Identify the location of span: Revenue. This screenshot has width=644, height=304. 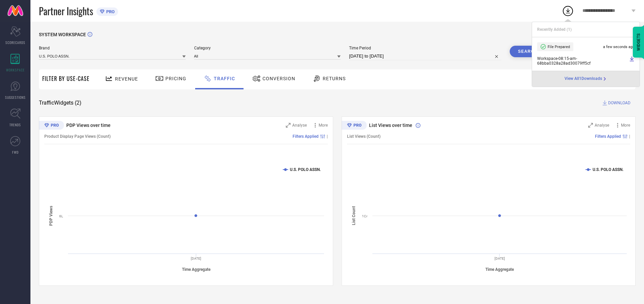
(126, 79).